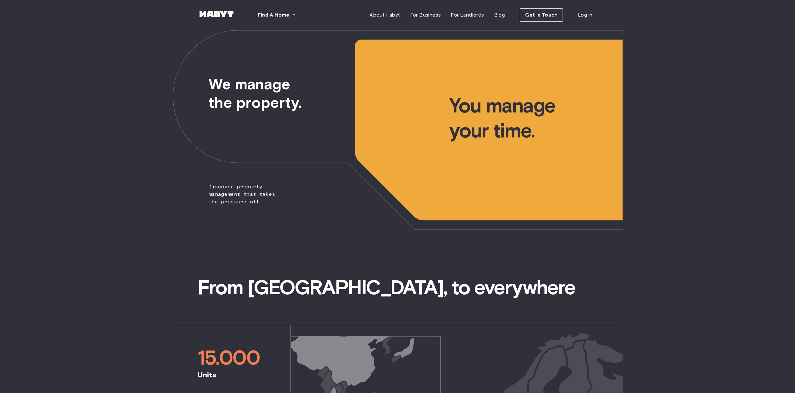 This screenshot has width=795, height=393. Describe the element at coordinates (217, 14) in the screenshot. I see `img: Habyt` at that location.